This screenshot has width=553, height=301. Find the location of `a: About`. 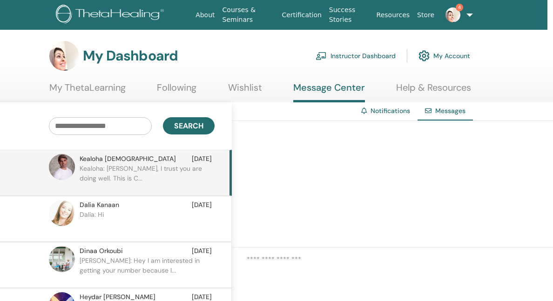

a: About is located at coordinates (205, 15).